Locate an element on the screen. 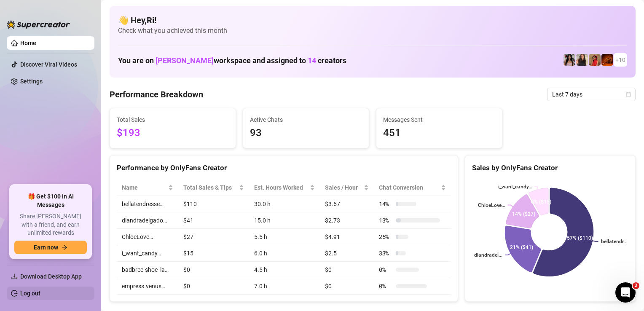 The image size is (644, 311). span: 14 is located at coordinates (312, 61).